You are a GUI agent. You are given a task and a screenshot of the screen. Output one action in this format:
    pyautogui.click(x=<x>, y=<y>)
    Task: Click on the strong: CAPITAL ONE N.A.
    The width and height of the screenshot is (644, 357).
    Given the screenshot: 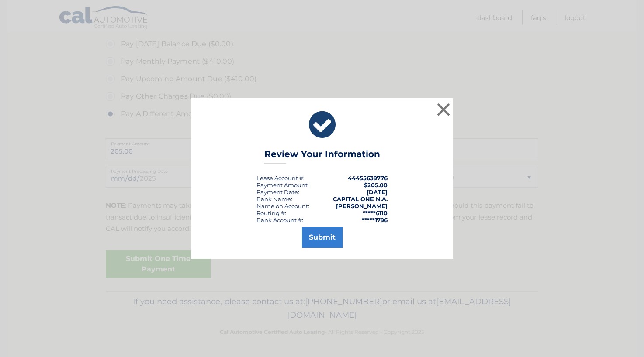 What is the action you would take?
    pyautogui.click(x=360, y=199)
    